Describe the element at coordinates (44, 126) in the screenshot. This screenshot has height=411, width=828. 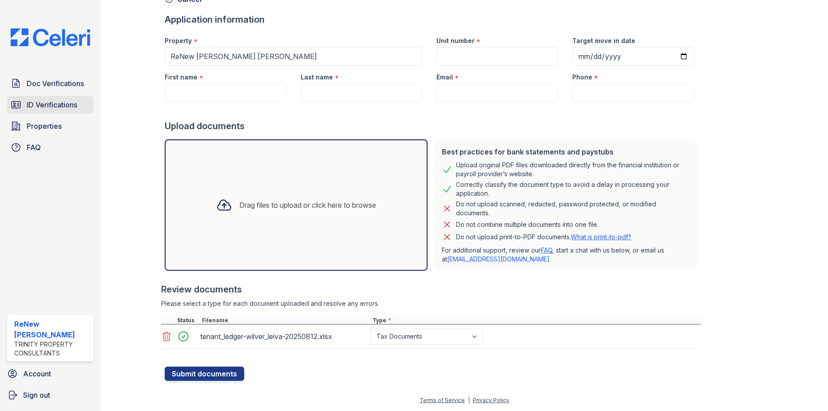
I see `span: Properties` at that location.